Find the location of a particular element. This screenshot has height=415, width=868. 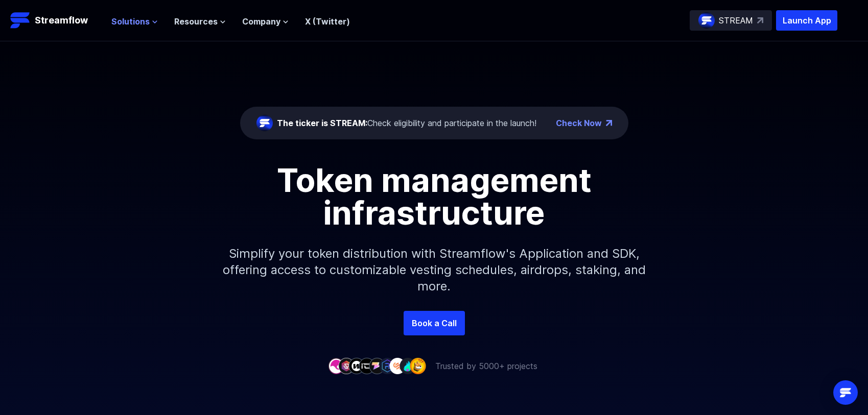

h1: Token management infrastructure is located at coordinates (434, 197).